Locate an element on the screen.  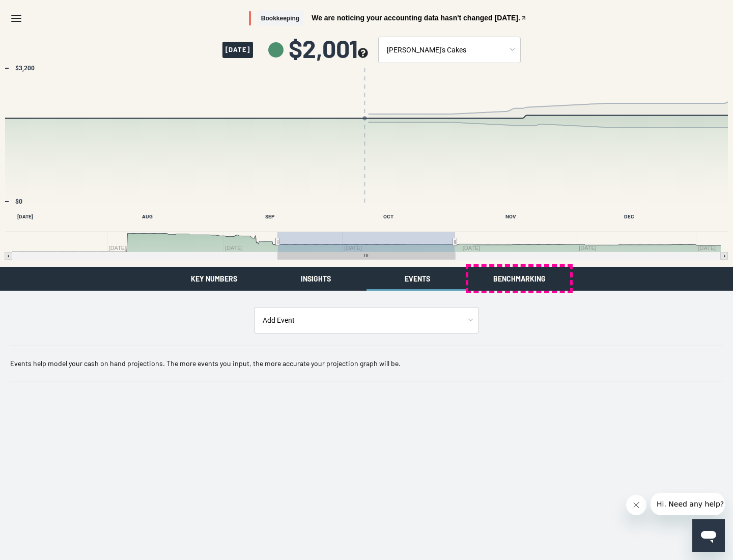
span: Bookkeeping is located at coordinates (280, 18).